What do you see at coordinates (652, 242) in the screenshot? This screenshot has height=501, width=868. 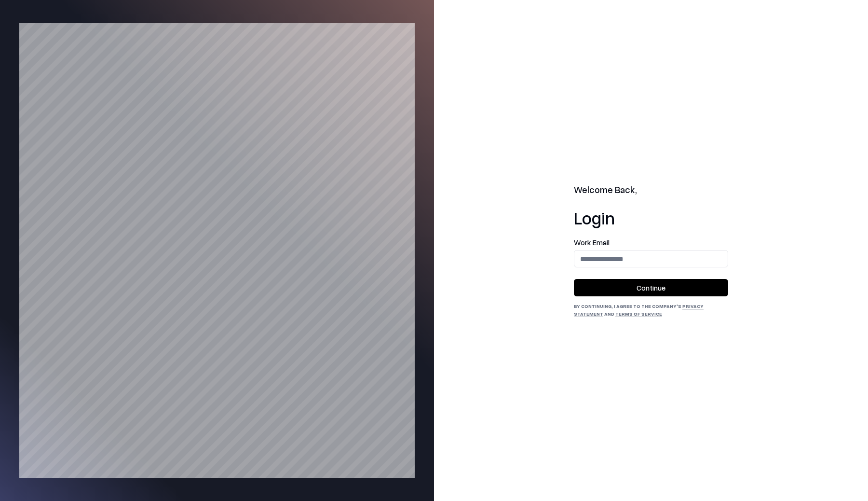 I see `label: Work Email` at bounding box center [652, 242].